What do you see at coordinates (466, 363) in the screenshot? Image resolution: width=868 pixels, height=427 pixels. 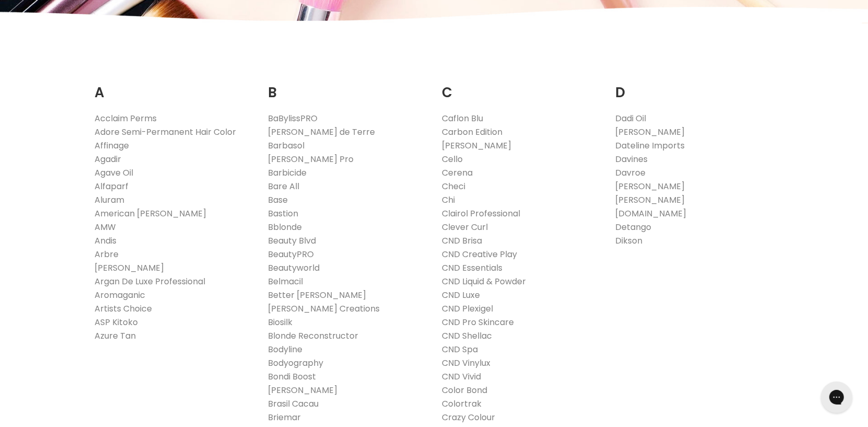 I see `a: CND Vinylux` at bounding box center [466, 363].